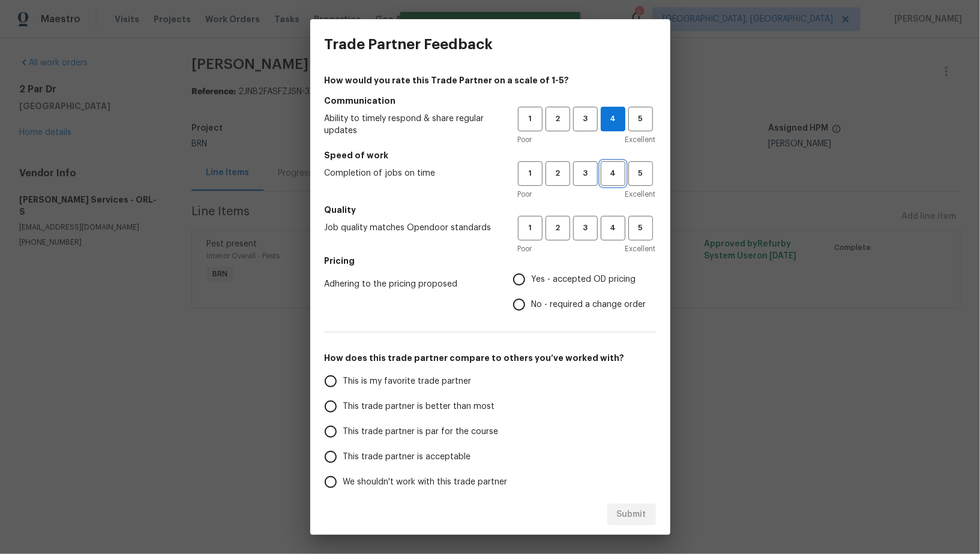 This screenshot has height=554, width=980. I want to click on h5: Pricing, so click(490, 261).